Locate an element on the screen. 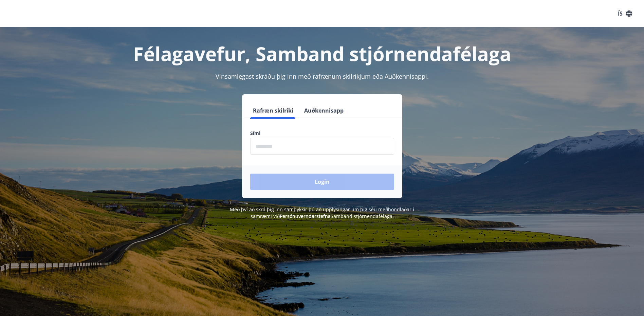 The width and height of the screenshot is (644, 316). button: Rafræn skilríki is located at coordinates (273, 111).